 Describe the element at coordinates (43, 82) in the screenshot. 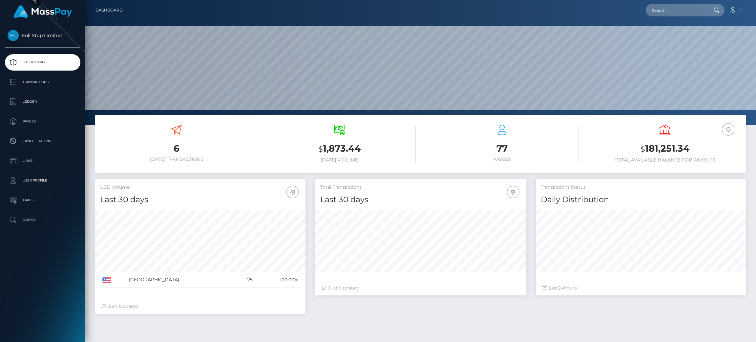

I see `p: Transactions` at that location.